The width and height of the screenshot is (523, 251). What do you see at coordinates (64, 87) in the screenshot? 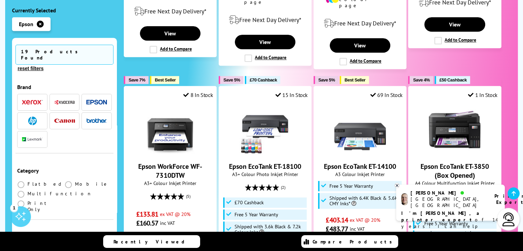
I see `div: Brand` at bounding box center [64, 87].